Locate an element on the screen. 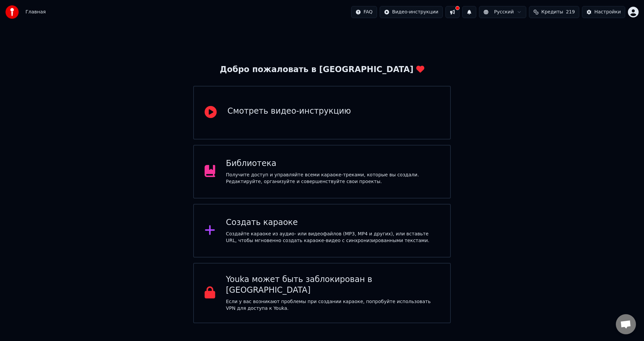  button: Видео-инструкции is located at coordinates (411, 12).